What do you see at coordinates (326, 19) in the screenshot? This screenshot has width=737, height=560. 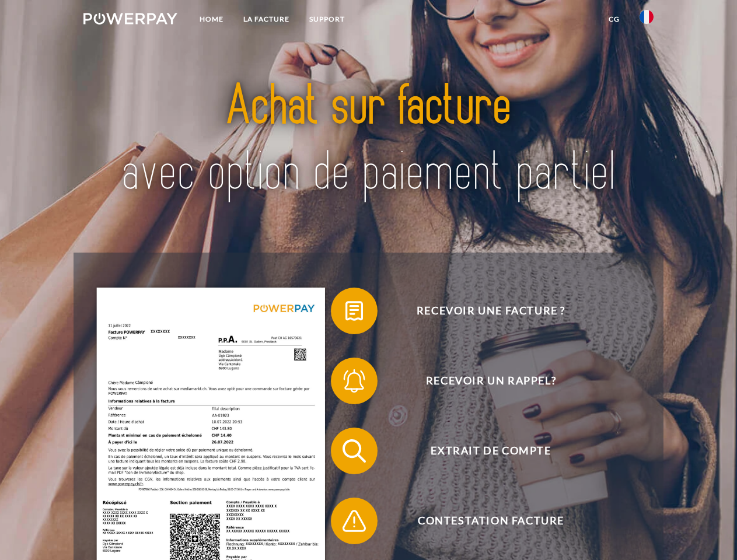 I see `a: Support` at bounding box center [326, 19].